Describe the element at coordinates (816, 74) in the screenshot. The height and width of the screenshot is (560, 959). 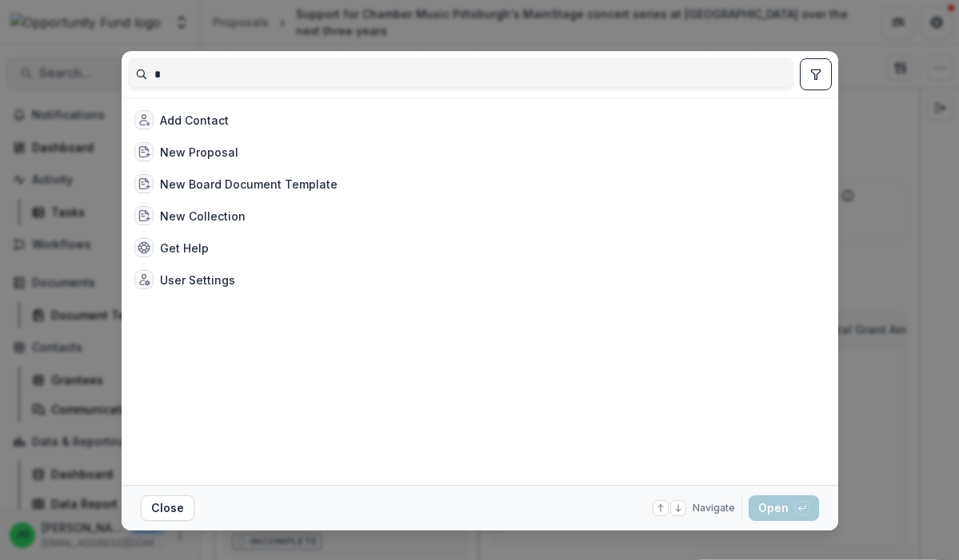
I see `button: toggle filters` at that location.